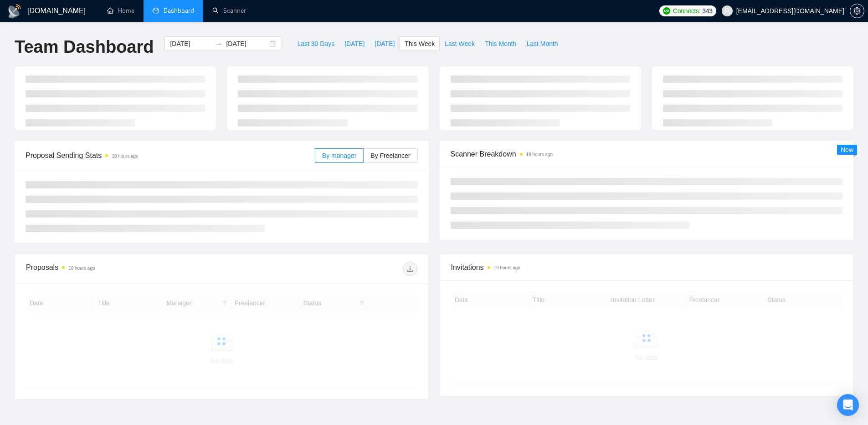  Describe the element at coordinates (123, 269) in the screenshot. I see `div: Proposals` at that location.